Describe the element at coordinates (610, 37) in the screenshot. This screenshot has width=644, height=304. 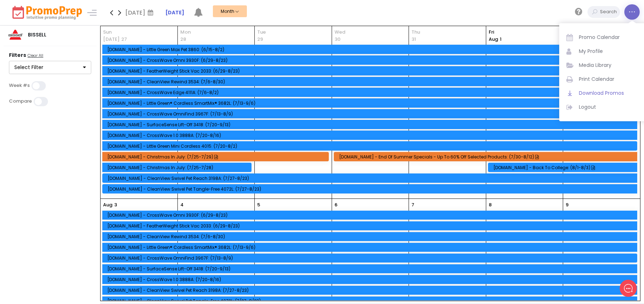
I see `span: Promo Calendar` at that location.